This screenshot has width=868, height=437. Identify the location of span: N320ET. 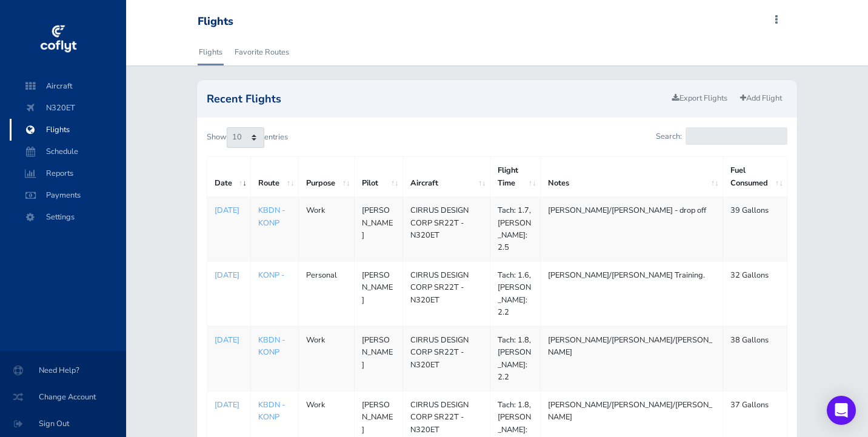
(68, 108).